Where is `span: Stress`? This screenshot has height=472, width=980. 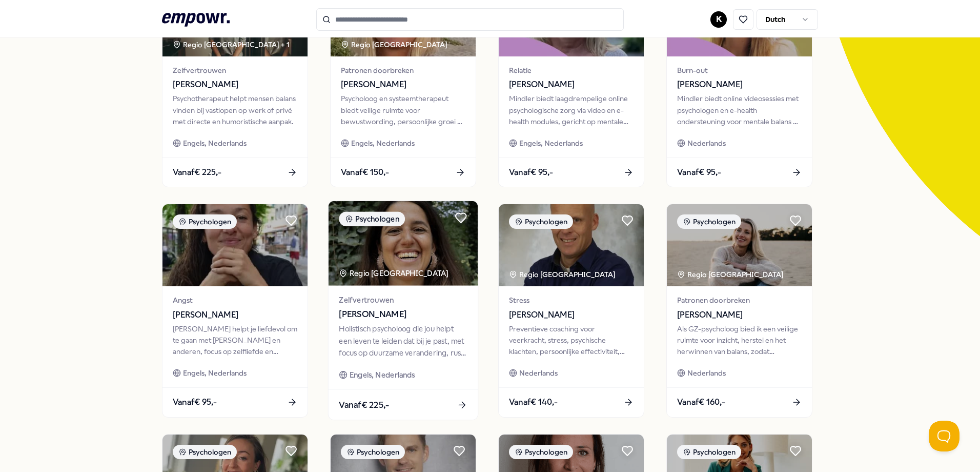
span: Stress is located at coordinates (571, 300).